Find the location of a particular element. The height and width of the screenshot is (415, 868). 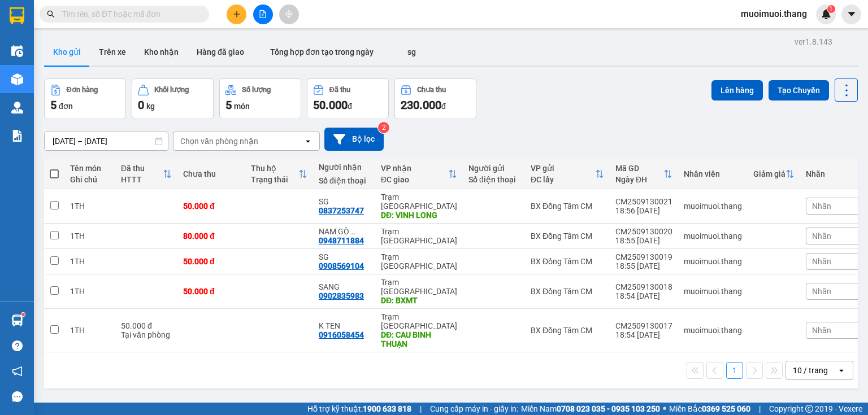

div: K TEN is located at coordinates (344, 325).